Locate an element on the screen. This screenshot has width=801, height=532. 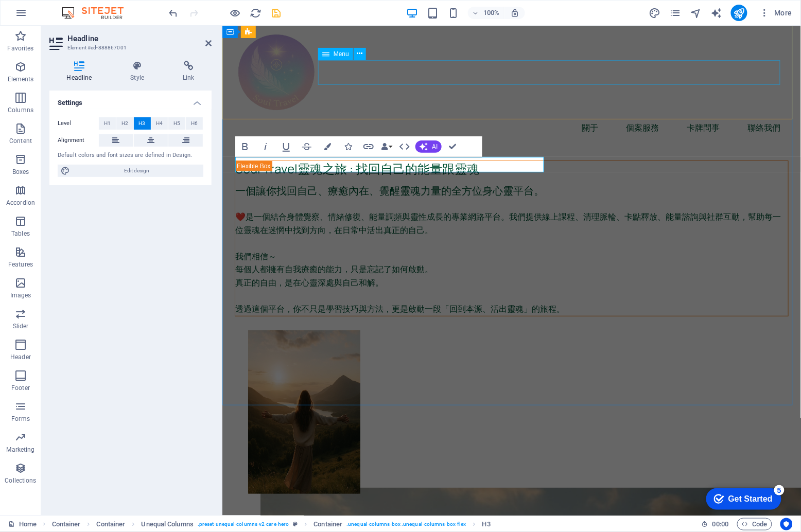
button: Click here to leave preview mode and continue editing is located at coordinates (235, 13).